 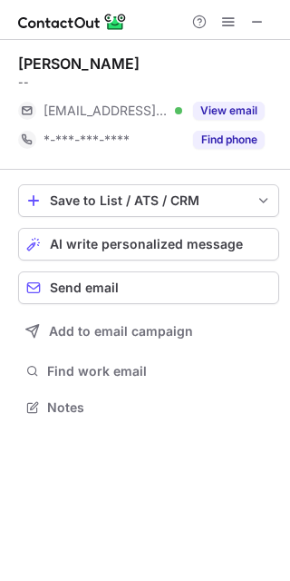 I want to click on div: Save to List / ATS / CRM, so click(x=149, y=200).